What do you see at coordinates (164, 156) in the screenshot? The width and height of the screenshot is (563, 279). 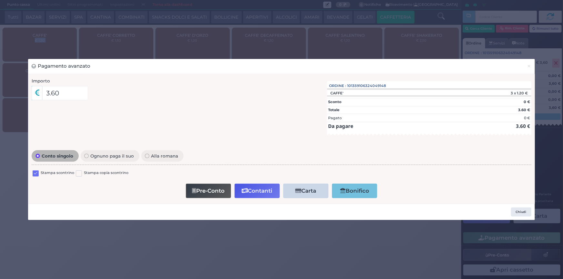 I see `span: Alla romana` at bounding box center [164, 156].